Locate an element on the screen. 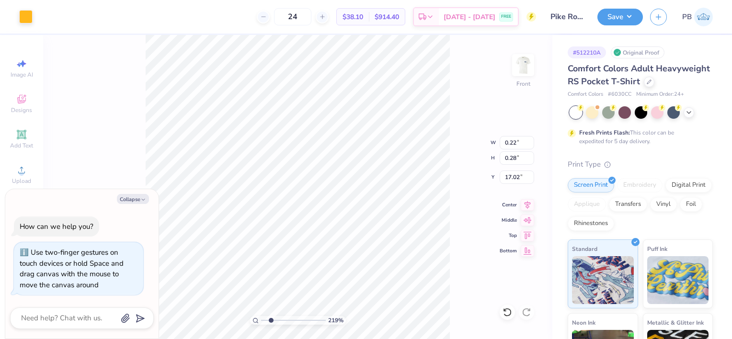 This screenshot has width=732, height=339. span: Metallic & Glitter Ink is located at coordinates (675, 322).